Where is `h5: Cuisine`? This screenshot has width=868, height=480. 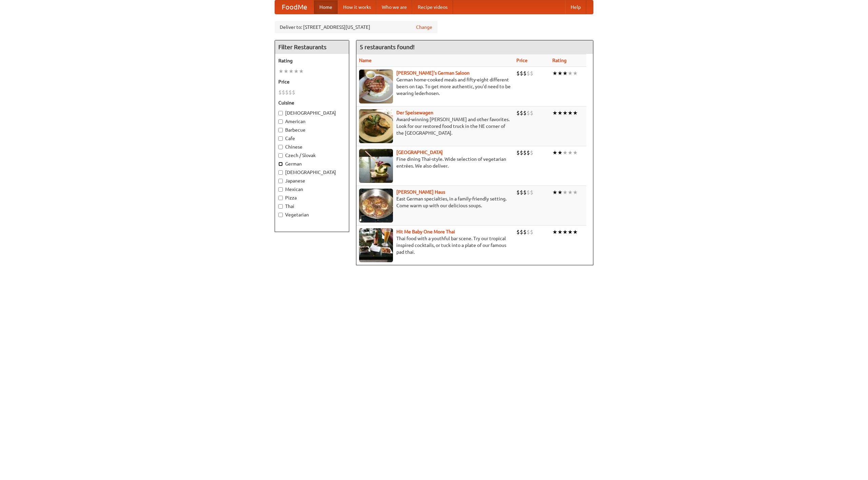
h5: Cuisine is located at coordinates (312, 103).